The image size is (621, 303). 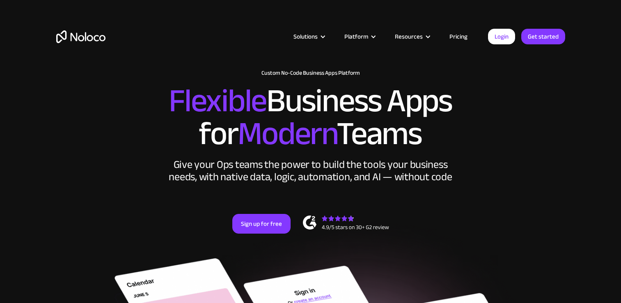 What do you see at coordinates (262, 224) in the screenshot?
I see `a: Sign up for free` at bounding box center [262, 224].